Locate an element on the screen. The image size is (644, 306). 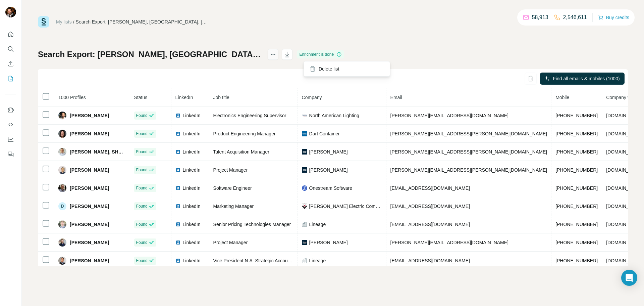
button: Quick start is located at coordinates (10, 34).